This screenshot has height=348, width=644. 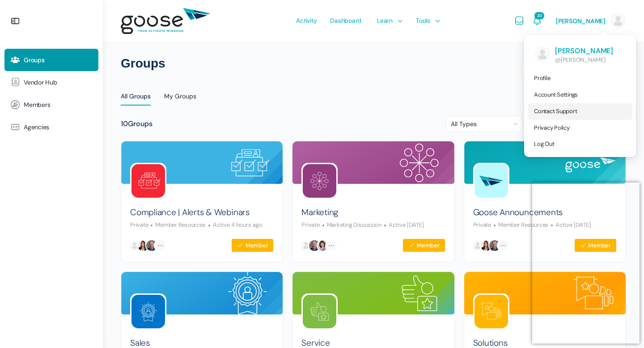 I want to click on span: Members, so click(x=37, y=105).